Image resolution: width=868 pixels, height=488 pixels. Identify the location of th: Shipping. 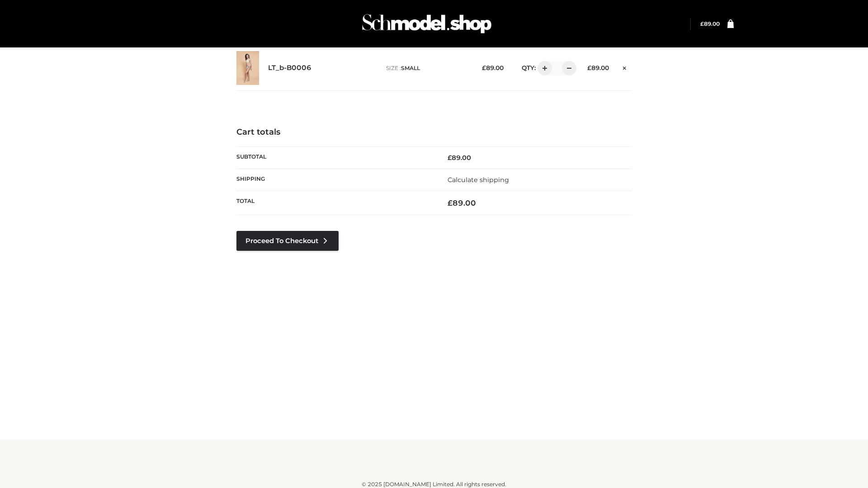
(335, 179).